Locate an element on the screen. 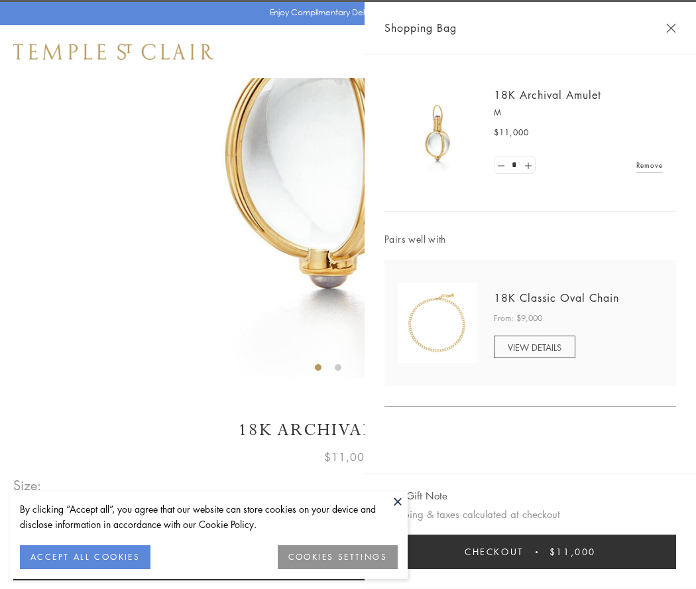 This screenshot has width=696, height=589. h1: 18K Archival Amulet is located at coordinates (348, 430).